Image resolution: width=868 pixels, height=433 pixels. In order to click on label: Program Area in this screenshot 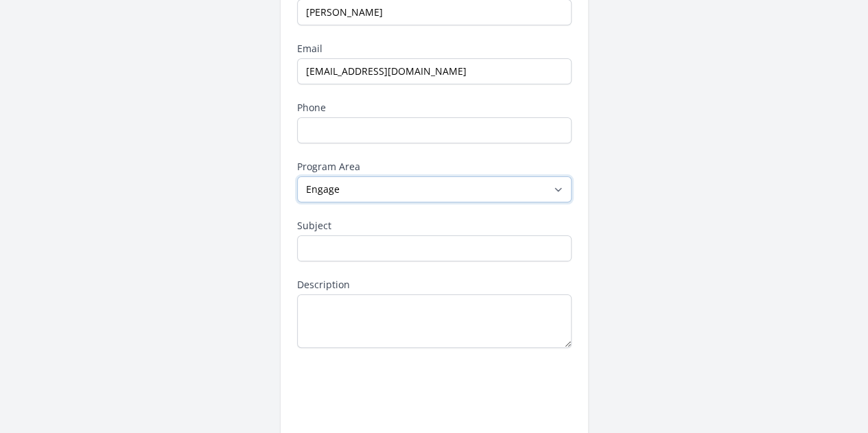, I will do `click(434, 167)`.